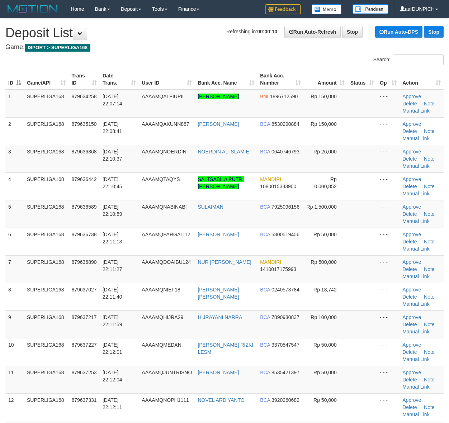 The image size is (449, 423). I want to click on a: Run Auto-DPS, so click(399, 32).